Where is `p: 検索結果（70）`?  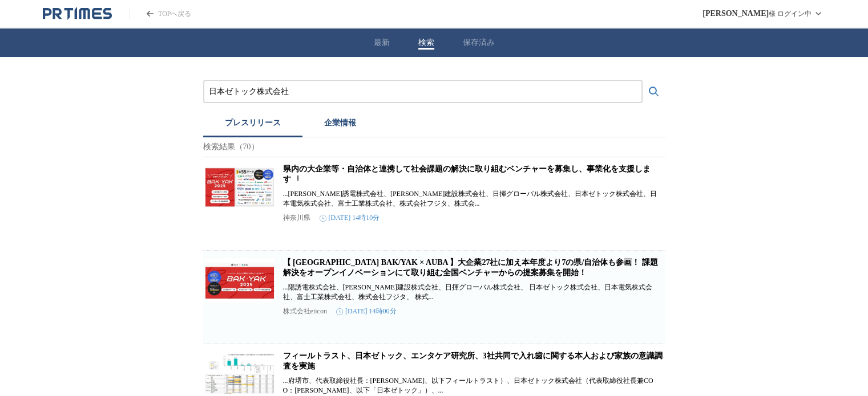 p: 検索結果（70） is located at coordinates (434, 147).